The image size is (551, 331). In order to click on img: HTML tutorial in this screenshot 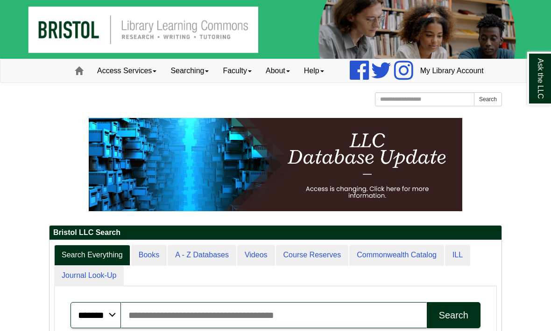, I will do `click(275, 165)`.